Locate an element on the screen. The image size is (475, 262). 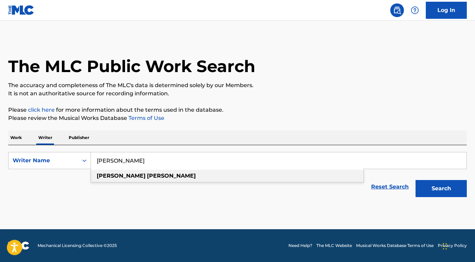
a: Log In is located at coordinates (446, 10).